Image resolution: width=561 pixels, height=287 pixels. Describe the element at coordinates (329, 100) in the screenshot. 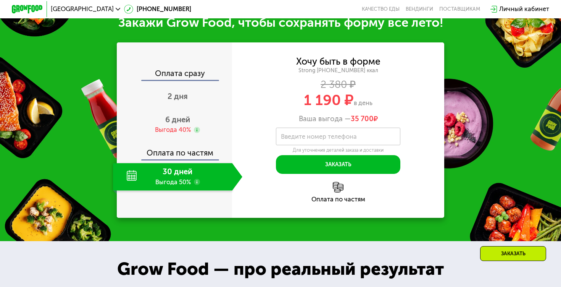

I see `span: 1 190 ₽` at that location.